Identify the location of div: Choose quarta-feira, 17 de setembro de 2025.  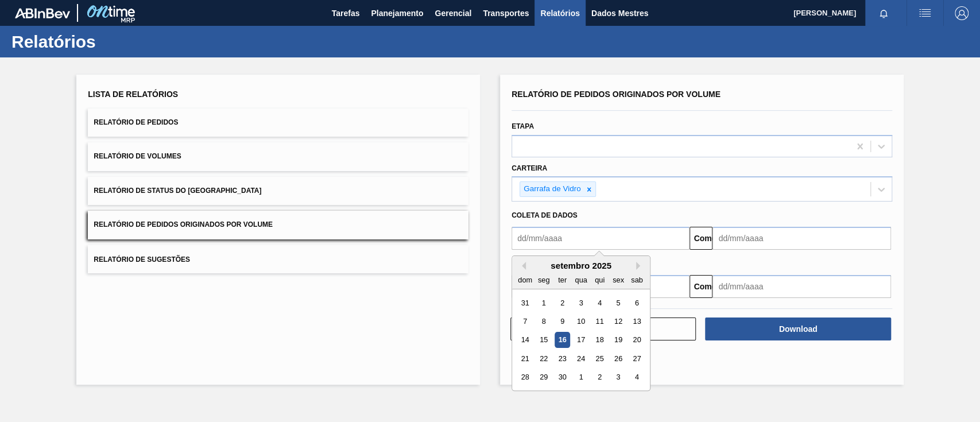
(581, 340).